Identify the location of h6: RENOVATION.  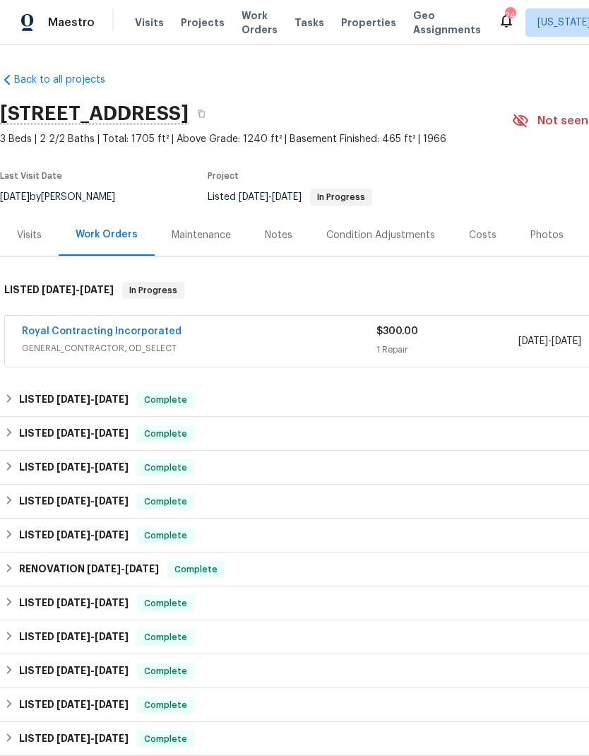
(89, 570).